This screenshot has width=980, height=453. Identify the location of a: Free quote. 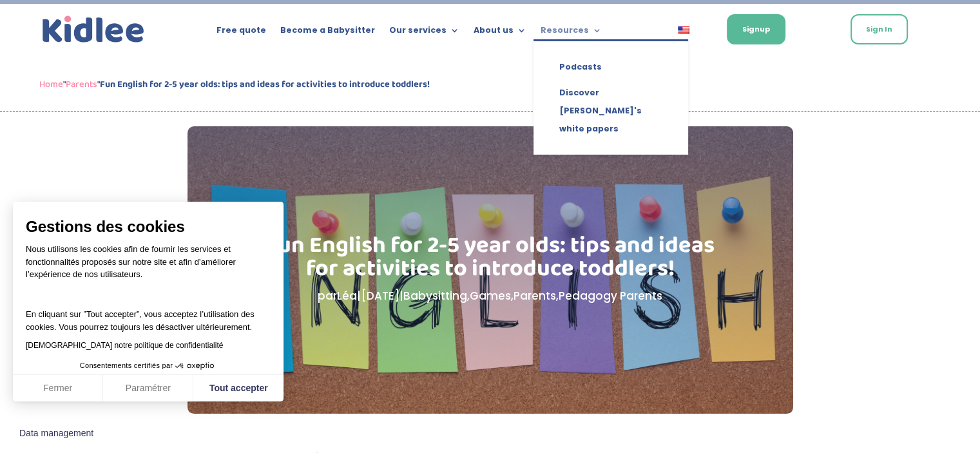
(241, 32).